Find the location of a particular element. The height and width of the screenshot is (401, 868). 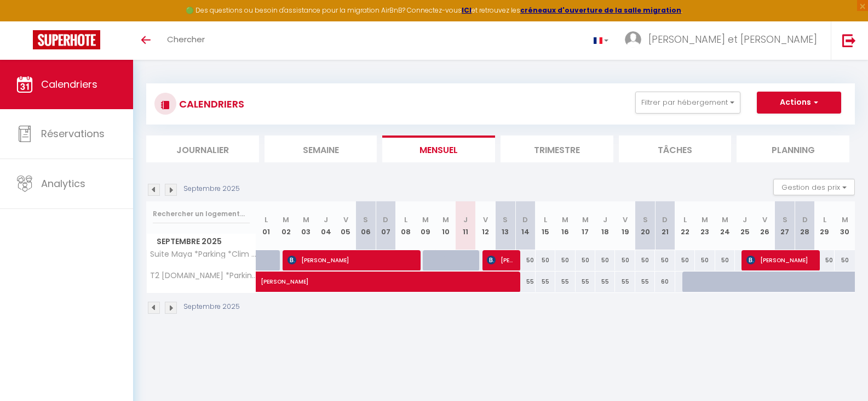

th: 23 is located at coordinates (705, 225).